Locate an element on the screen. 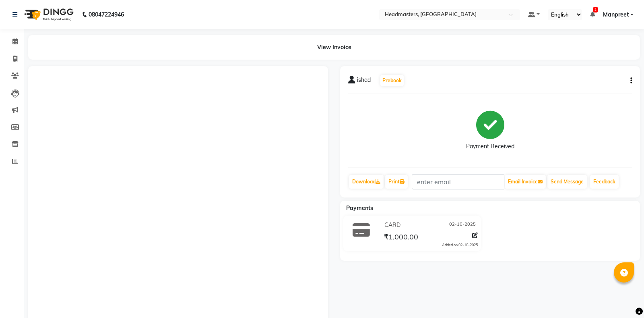 The width and height of the screenshot is (644, 318). a: 2 is located at coordinates (593, 15).